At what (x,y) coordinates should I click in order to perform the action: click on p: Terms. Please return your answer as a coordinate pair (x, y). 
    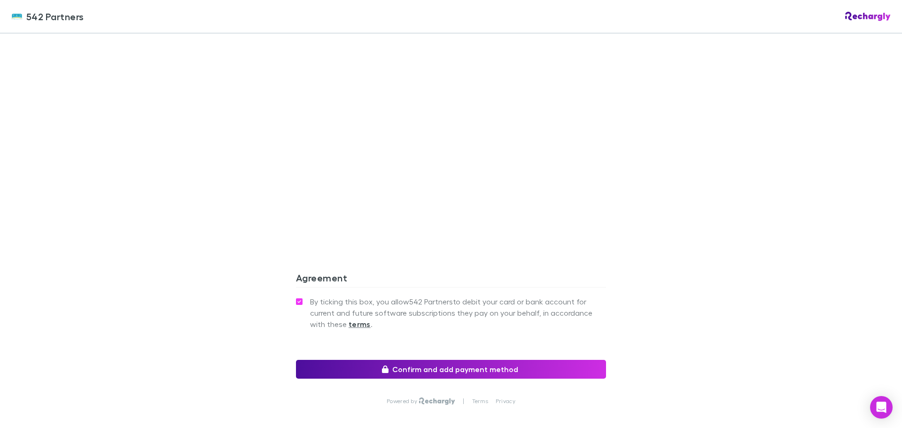
    Looking at the image, I should click on (480, 401).